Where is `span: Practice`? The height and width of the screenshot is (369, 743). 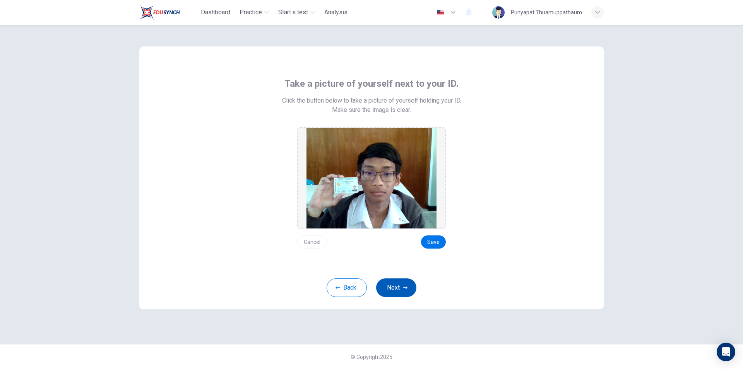
span: Practice is located at coordinates (251, 12).